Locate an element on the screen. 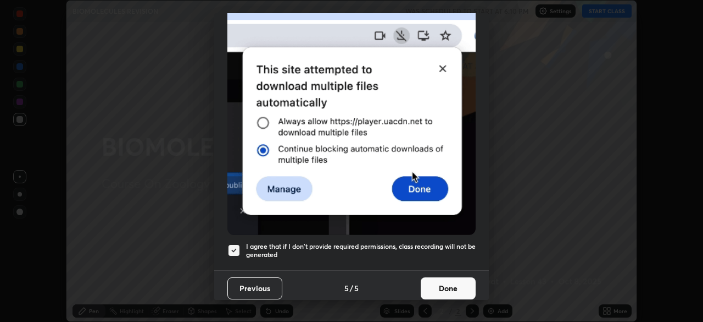 Image resolution: width=703 pixels, height=322 pixels. button: Previous is located at coordinates (255, 288).